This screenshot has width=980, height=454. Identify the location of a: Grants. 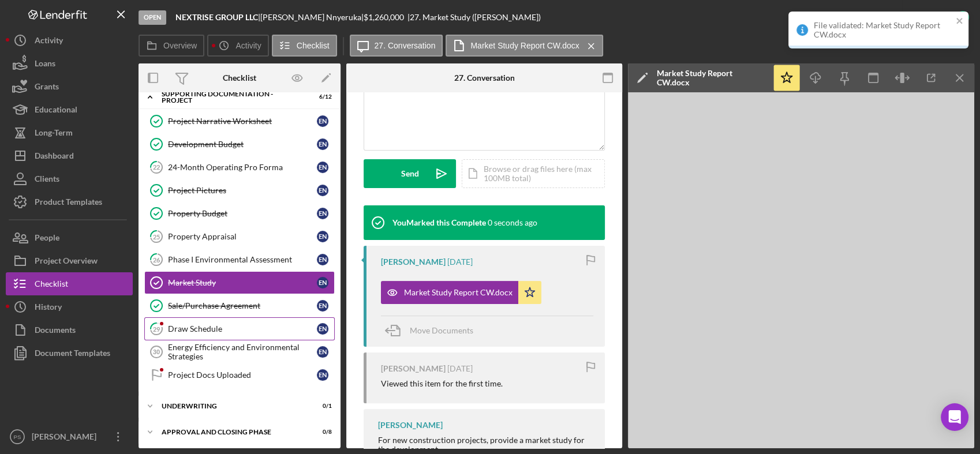
(69, 87).